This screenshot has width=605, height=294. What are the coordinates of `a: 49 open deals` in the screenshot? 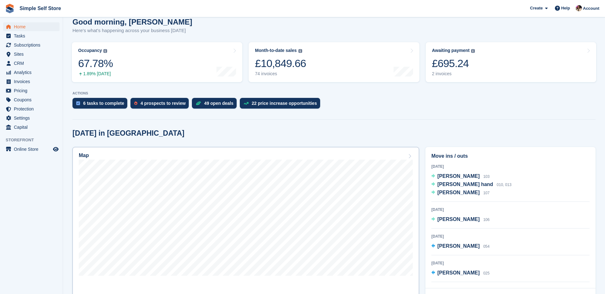 It's located at (216, 105).